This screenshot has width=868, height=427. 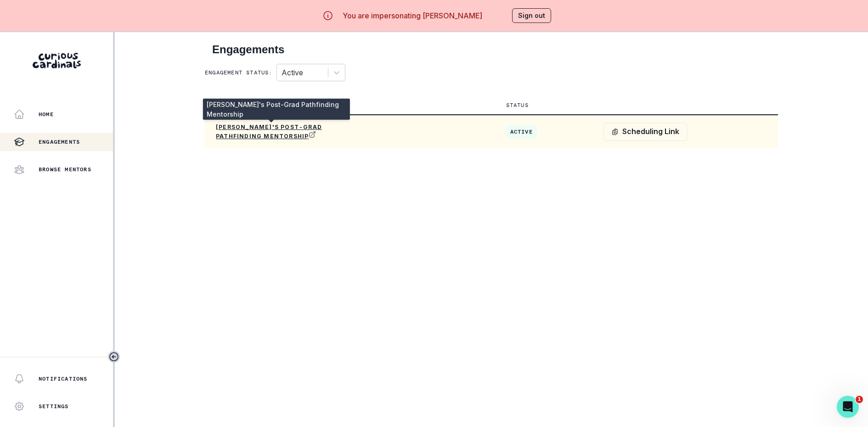 What do you see at coordinates (521, 132) in the screenshot?
I see `span: active` at bounding box center [521, 132].